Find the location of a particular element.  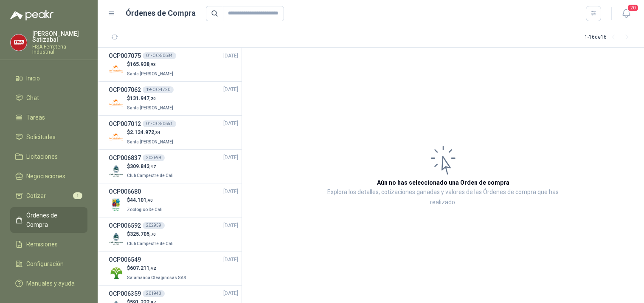

h3: OCP007062 is located at coordinates (125, 90).